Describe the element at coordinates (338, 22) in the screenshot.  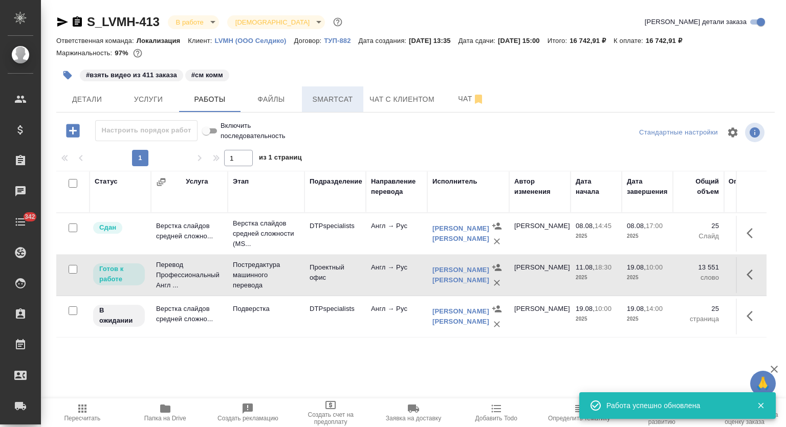
I see `button: Доп статусы указывают на важность/срочность заказа` at that location.